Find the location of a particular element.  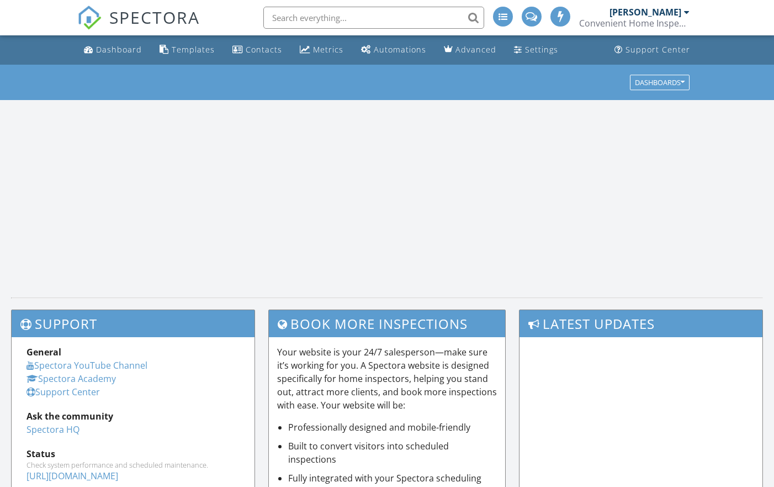

a: Templates is located at coordinates (187, 50).